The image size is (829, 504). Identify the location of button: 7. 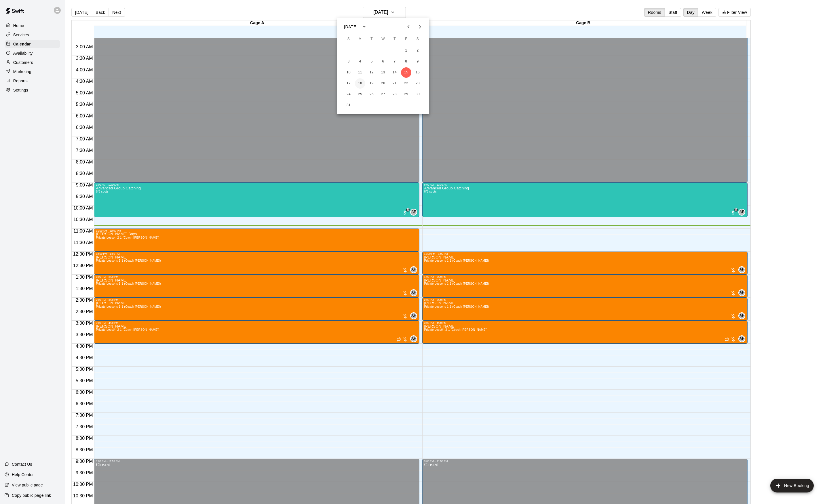
(394, 62).